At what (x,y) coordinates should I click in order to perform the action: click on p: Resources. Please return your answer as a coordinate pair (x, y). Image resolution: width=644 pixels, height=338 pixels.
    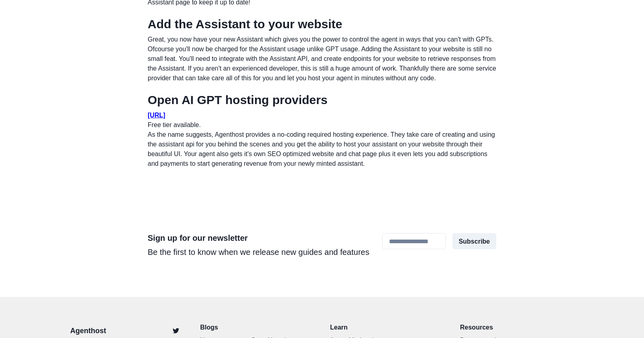
    Looking at the image, I should click on (517, 328).